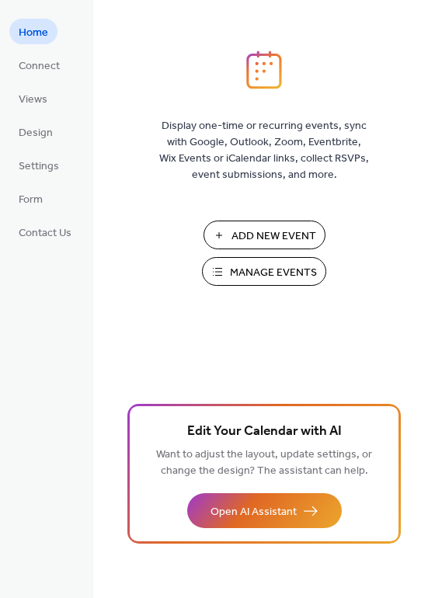  Describe the element at coordinates (45, 233) in the screenshot. I see `span: Contact Us` at that location.